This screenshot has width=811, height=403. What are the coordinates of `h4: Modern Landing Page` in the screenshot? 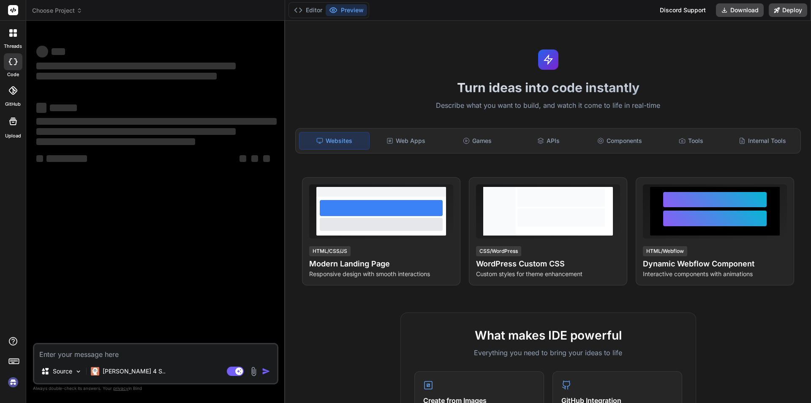 It's located at (381, 264).